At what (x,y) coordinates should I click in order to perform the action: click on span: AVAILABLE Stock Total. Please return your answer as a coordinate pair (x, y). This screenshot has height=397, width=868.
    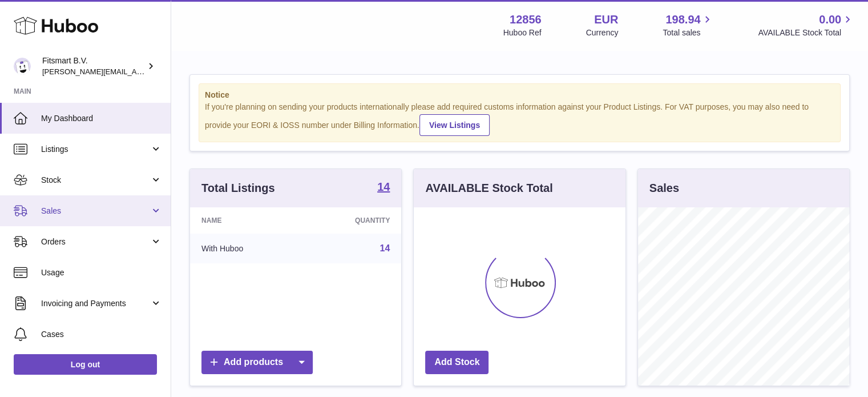
    Looking at the image, I should click on (805, 32).